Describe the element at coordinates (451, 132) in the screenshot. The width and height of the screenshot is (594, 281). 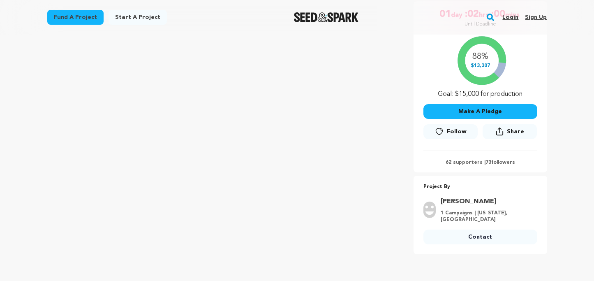
I see `a: Follow` at that location.